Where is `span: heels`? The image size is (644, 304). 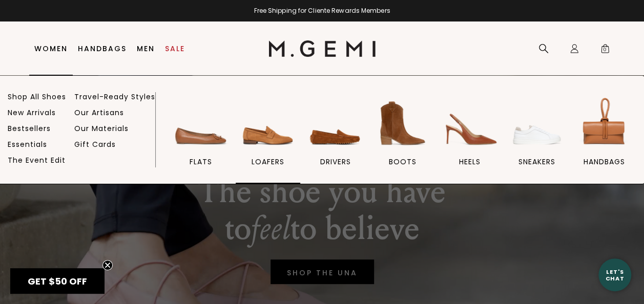 span: heels is located at coordinates (470, 162).